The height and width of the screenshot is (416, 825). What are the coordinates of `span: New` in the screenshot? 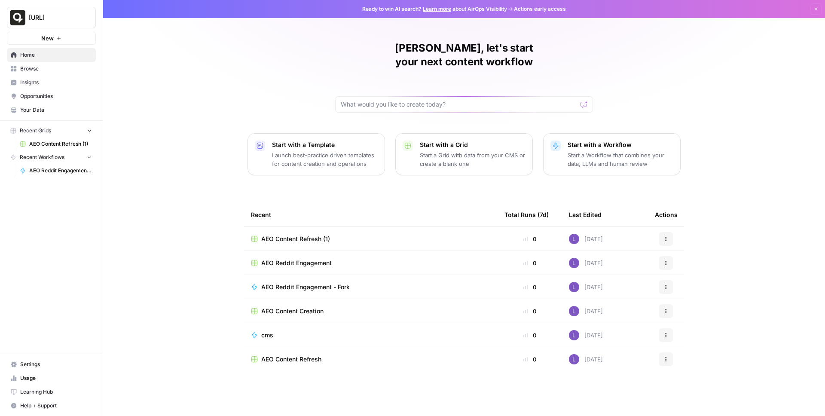 It's located at (47, 38).